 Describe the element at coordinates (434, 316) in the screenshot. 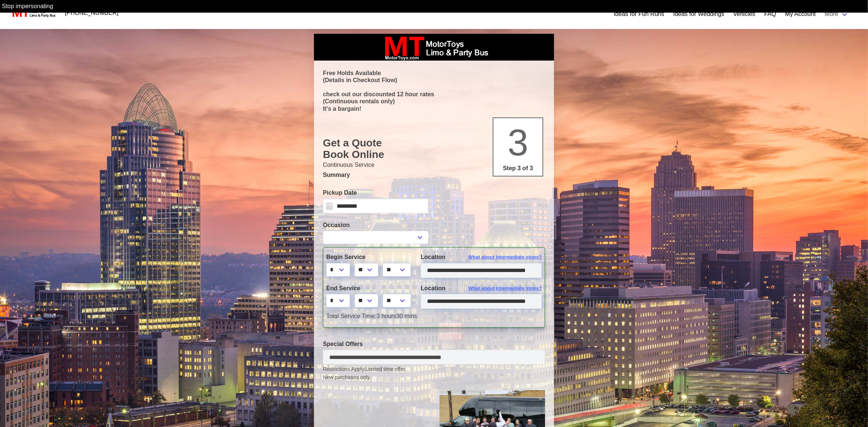

I see `div: 3 hours` at that location.